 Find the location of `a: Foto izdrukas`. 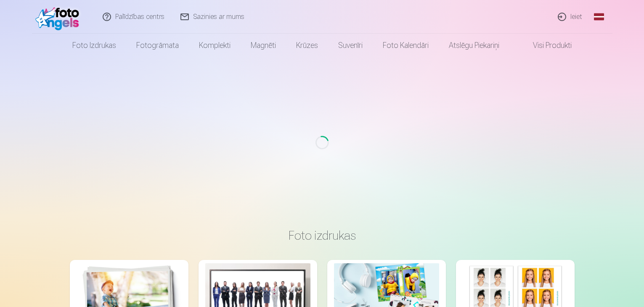

a: Foto izdrukas is located at coordinates (94, 45).